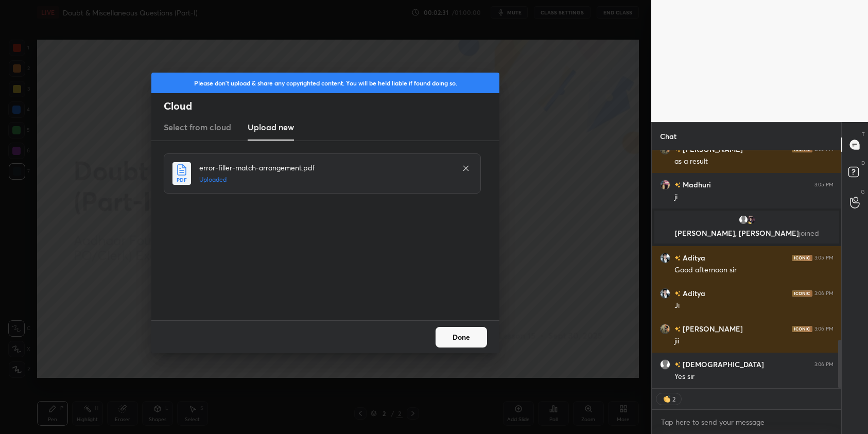  Describe the element at coordinates (754, 377) in the screenshot. I see `div: Yes sir` at that location.